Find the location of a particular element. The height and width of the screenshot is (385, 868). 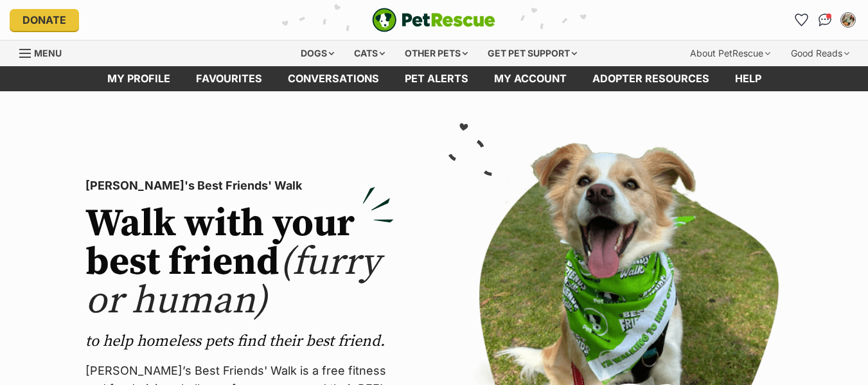

h2: Walk with your best friend is located at coordinates (239, 263).